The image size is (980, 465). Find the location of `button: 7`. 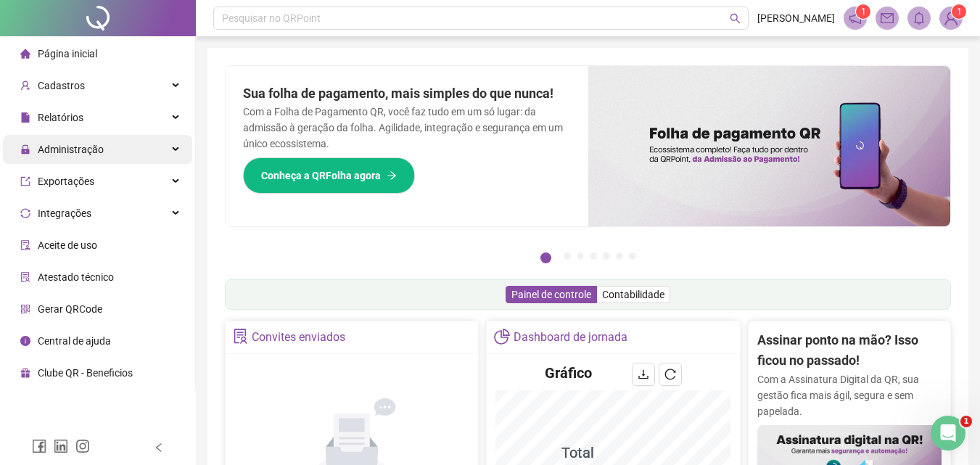

button: 7 is located at coordinates (632, 256).